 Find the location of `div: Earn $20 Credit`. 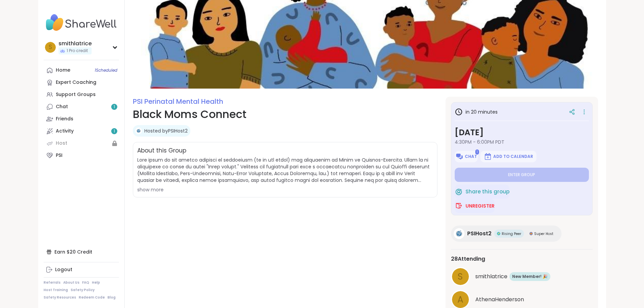

div: Earn $20 Credit is located at coordinates (81, 252).